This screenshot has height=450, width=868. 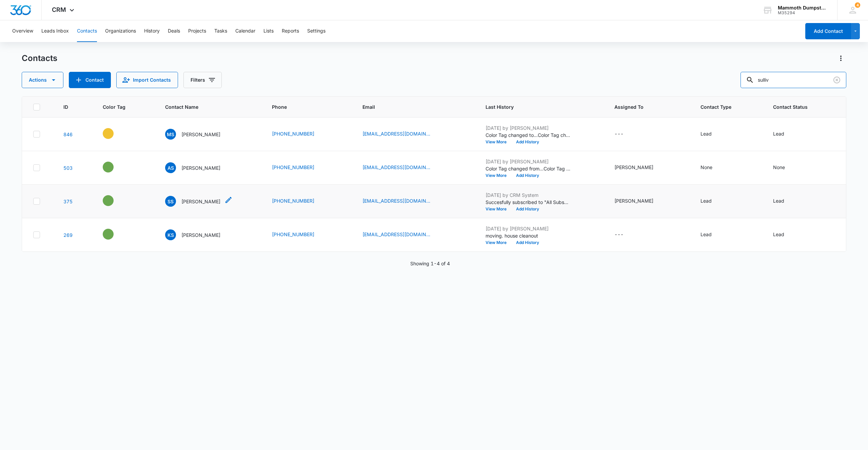 I want to click on p: Succesfully subscribed to "All Subscribers"., so click(x=528, y=202).